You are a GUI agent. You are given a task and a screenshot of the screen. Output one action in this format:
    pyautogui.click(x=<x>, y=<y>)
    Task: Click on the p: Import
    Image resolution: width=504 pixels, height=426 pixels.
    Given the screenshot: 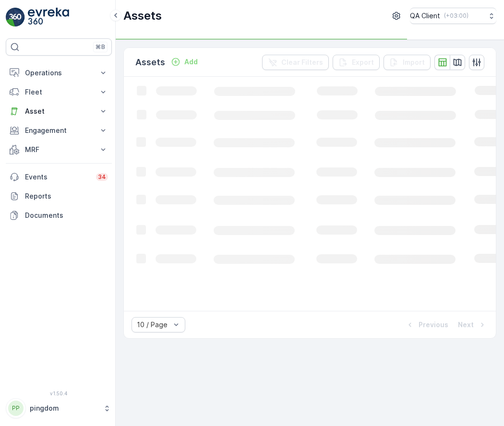 What is the action you would take?
    pyautogui.click(x=414, y=62)
    